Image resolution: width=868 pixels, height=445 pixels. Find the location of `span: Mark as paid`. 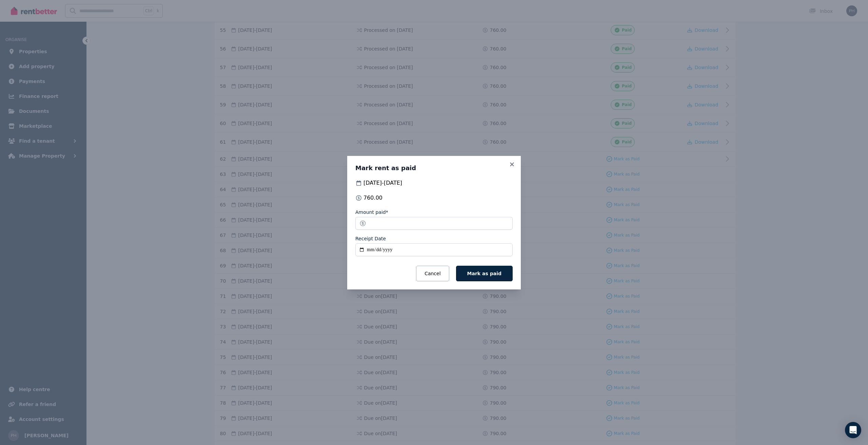

span: Mark as paid is located at coordinates (485, 273).